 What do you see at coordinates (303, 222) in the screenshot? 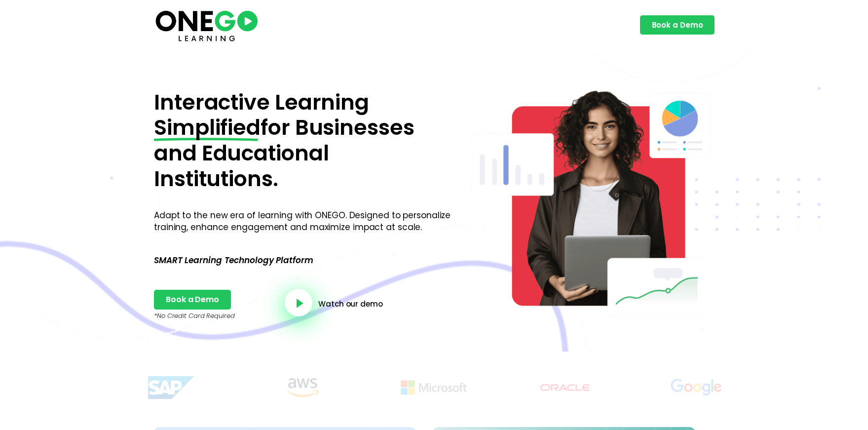
I see `p: Adapt to the new era of learning with ONEGO. Designed to personalize training, enhance engagement...` at bounding box center [303, 222].